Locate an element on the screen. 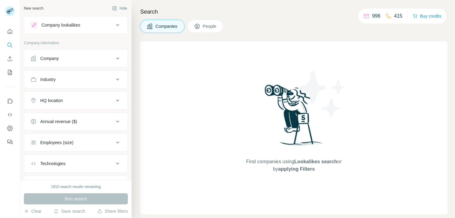 Image resolution: width=455 pixels, height=218 pixels. p: Company information is located at coordinates (76, 43).